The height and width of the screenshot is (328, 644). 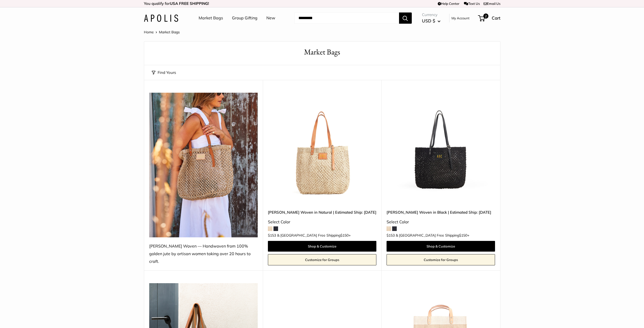 I want to click on img: Mercado Woven in Natural | Estimated Ship: Oct. 12th, so click(x=322, y=147).